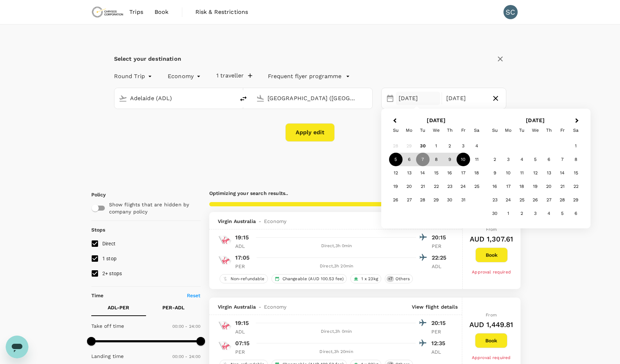  What do you see at coordinates (495, 187) in the screenshot?
I see `div: Choose Sunday, November 16th, 2025` at bounding box center [495, 187].